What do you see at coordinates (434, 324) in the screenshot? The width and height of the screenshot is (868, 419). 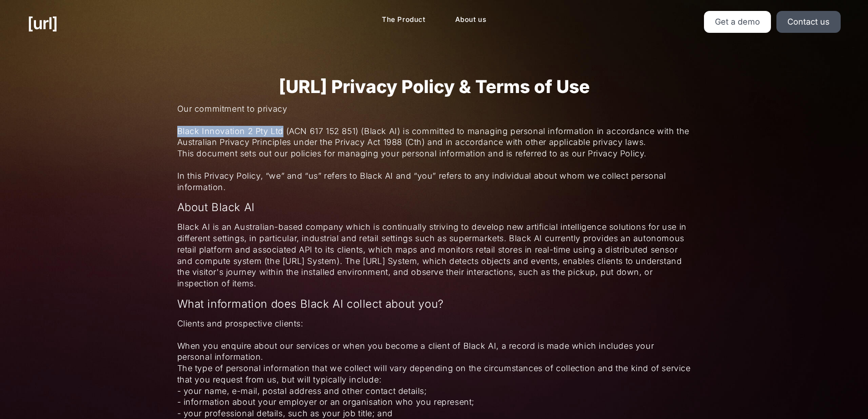 I see `span: Clients and prospective clients:` at bounding box center [434, 324].